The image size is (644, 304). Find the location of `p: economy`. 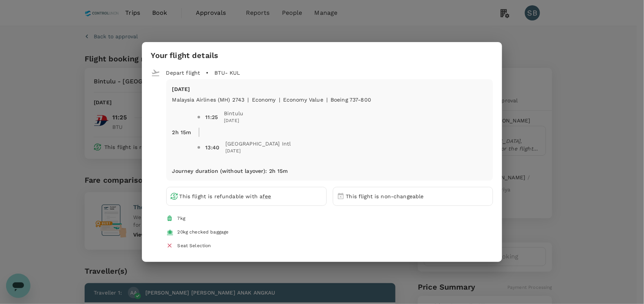

p: economy is located at coordinates (264, 100).